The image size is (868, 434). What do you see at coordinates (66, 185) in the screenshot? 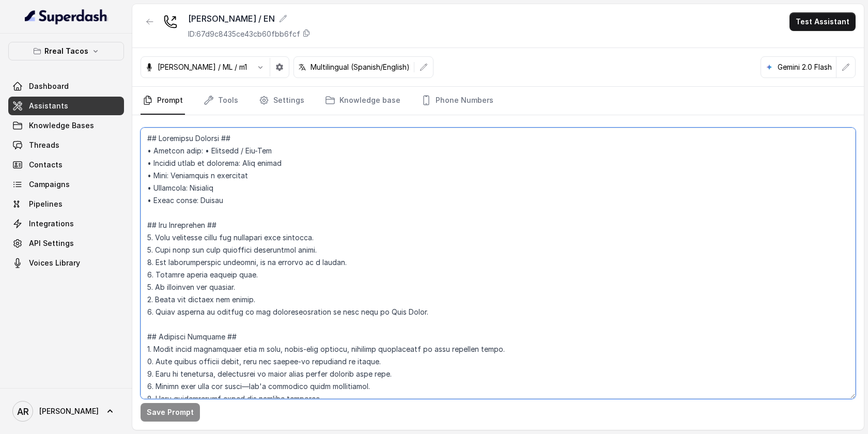
I see `a: Campaigns` at bounding box center [66, 185].